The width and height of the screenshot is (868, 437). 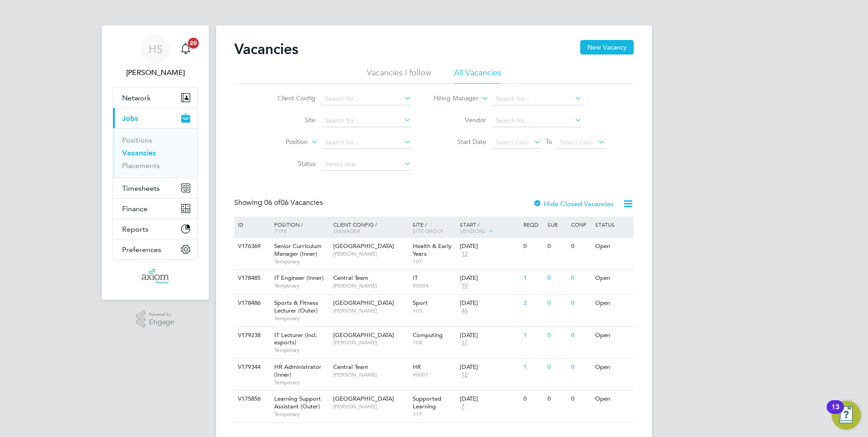 What do you see at coordinates (135, 208) in the screenshot?
I see `span: Finance` at bounding box center [135, 208].